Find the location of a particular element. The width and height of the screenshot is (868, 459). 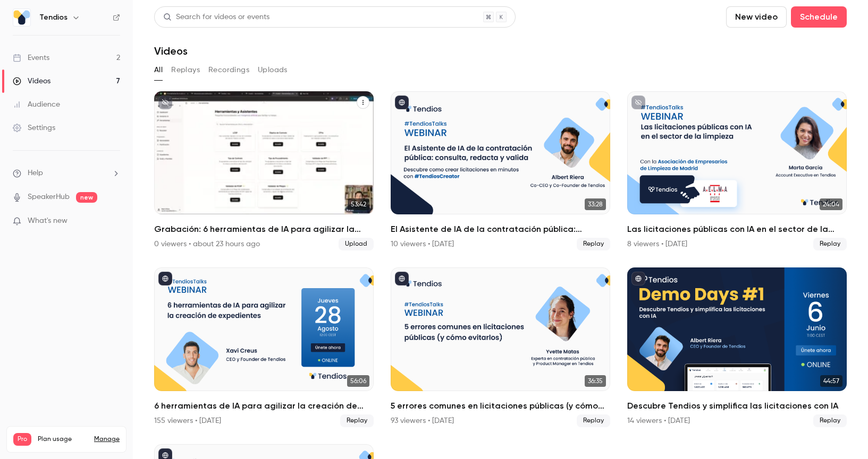

h2: Grabación: 6 herramientas de IA para agilizar la creación de expedientes is located at coordinates (264, 230).